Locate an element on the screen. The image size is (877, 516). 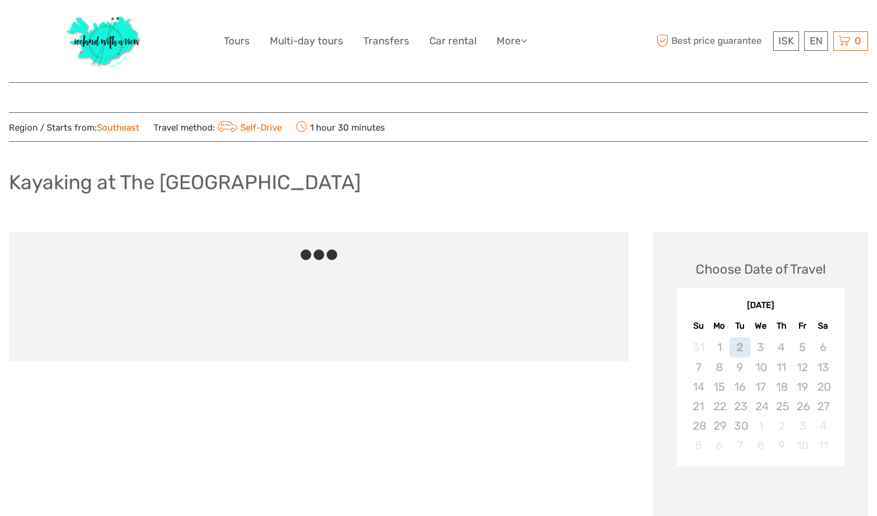
span: Travel method: is located at coordinates (217, 127).